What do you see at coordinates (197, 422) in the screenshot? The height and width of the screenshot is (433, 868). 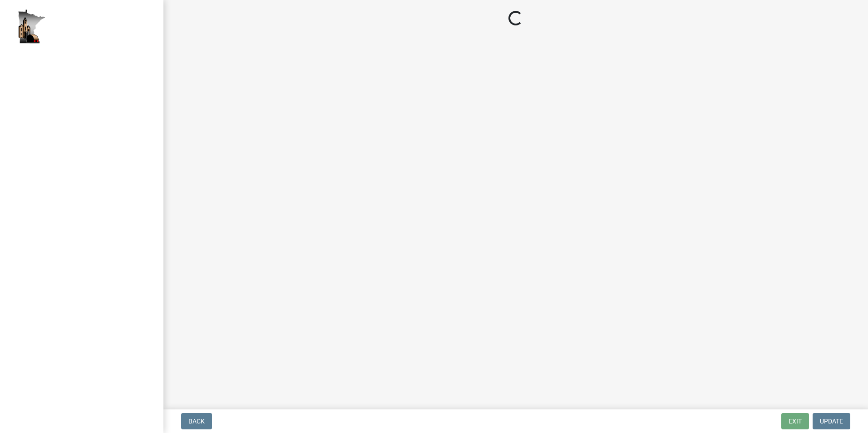 I see `button: Back` at bounding box center [197, 422].